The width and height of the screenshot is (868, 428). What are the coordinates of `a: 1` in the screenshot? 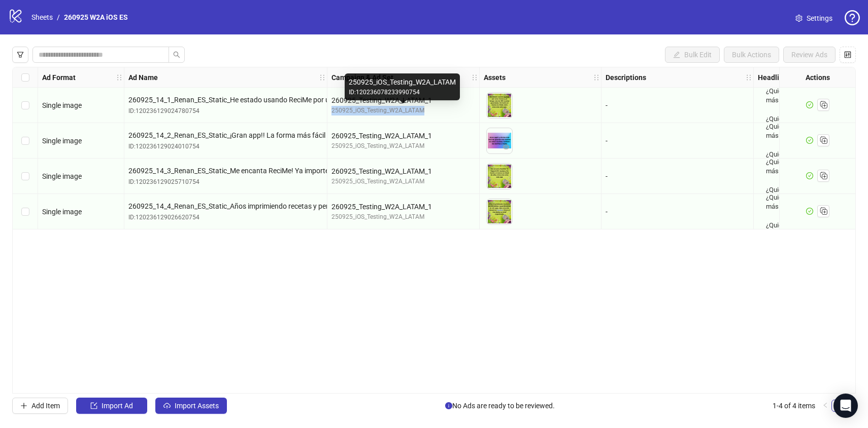 It's located at (837, 406).